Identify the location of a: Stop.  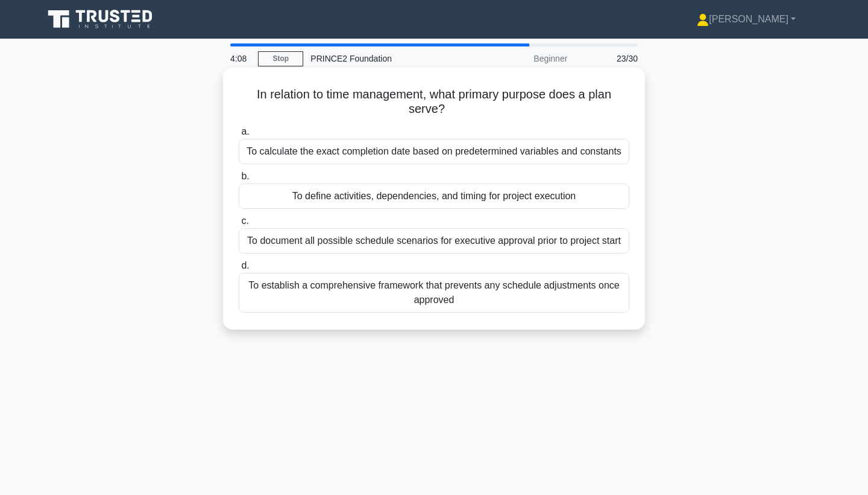
(280, 59).